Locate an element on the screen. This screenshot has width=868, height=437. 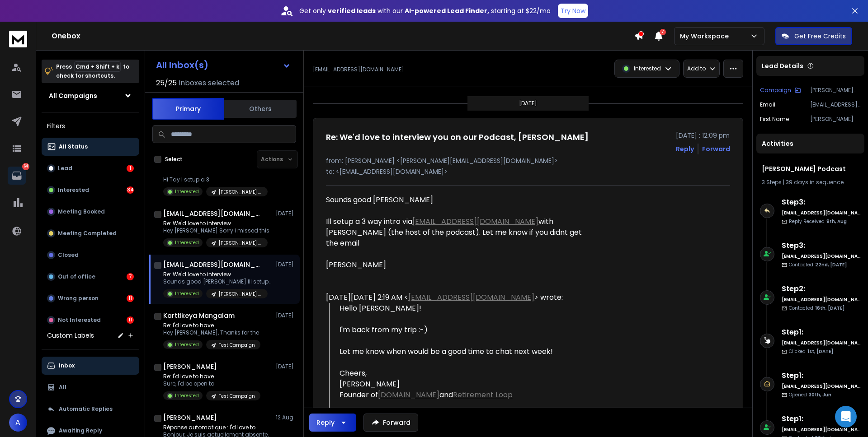
p: 12 Aug is located at coordinates (286, 417).